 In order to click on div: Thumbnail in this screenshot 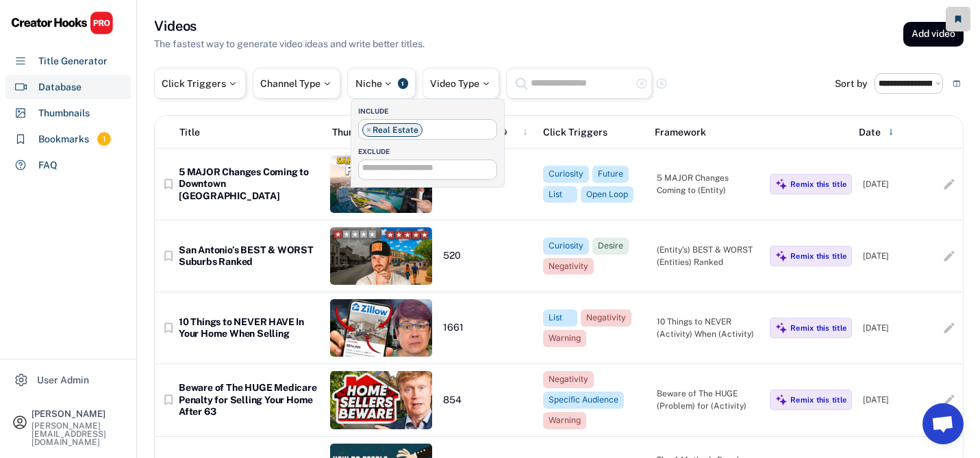, I will do `click(382, 132)`.